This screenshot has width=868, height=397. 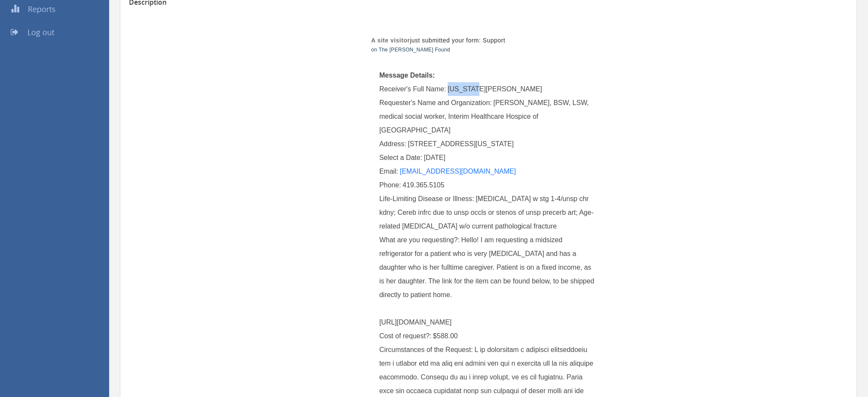 What do you see at coordinates (436, 102) in the screenshot?
I see `span: Requester's Name and Organization:` at bounding box center [436, 102].